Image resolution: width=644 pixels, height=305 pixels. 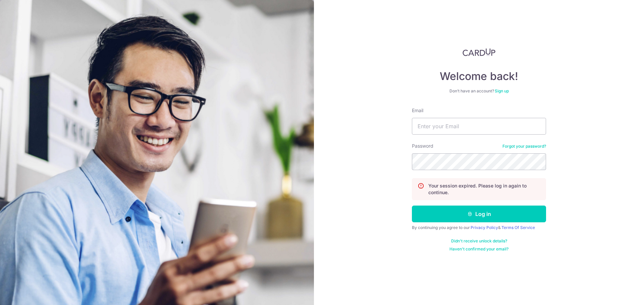 I want to click on a: Privacy Policy, so click(x=485, y=227).